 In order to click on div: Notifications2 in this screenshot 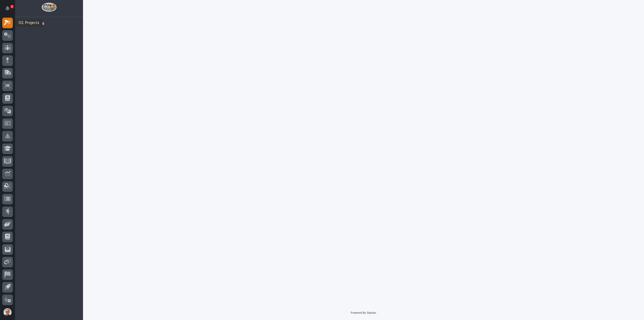, I will do `click(9, 10)`.